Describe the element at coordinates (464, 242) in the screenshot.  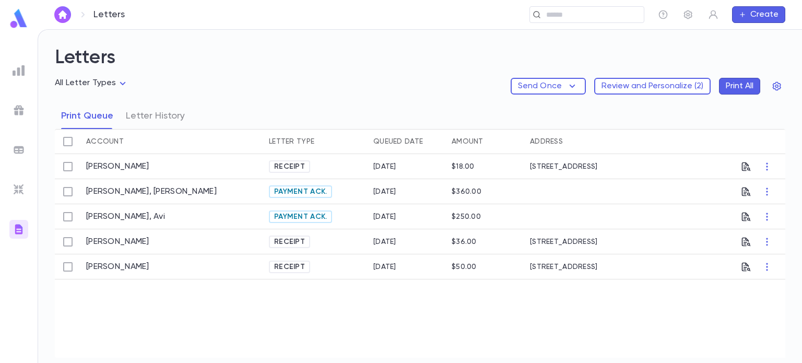
I see `div: $36.00` at that location.